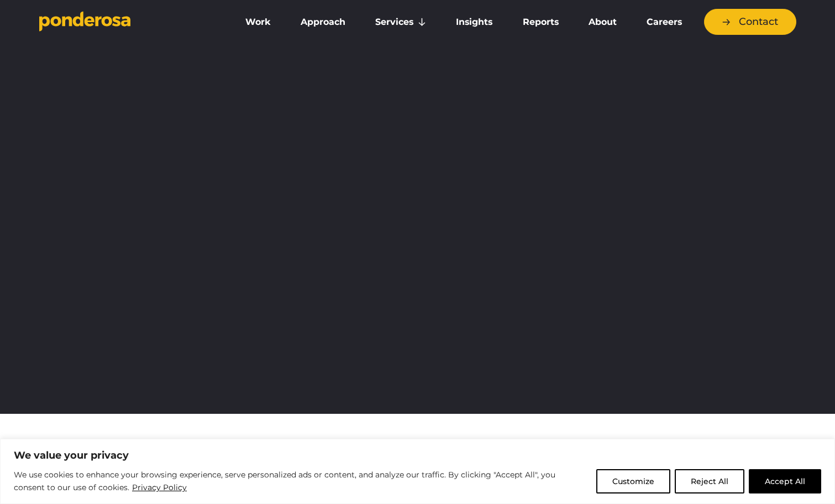 This screenshot has height=504, width=835. Describe the element at coordinates (401, 23) in the screenshot. I see `a: Services` at that location.